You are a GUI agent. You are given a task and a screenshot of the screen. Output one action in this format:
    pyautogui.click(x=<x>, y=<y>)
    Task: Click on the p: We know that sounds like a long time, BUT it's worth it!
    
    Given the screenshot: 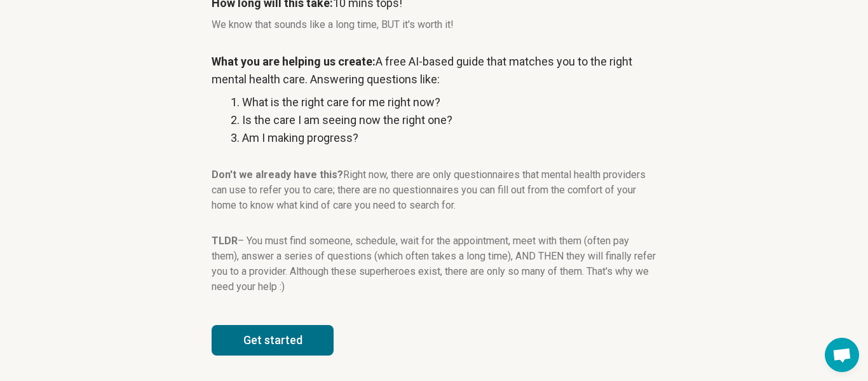 What is the action you would take?
    pyautogui.click(x=434, y=25)
    